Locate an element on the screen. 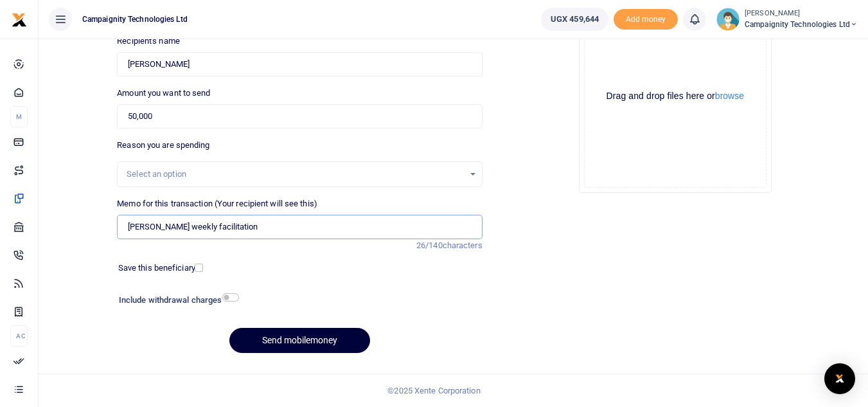 The width and height of the screenshot is (868, 407). button: browse is located at coordinates (730, 96).